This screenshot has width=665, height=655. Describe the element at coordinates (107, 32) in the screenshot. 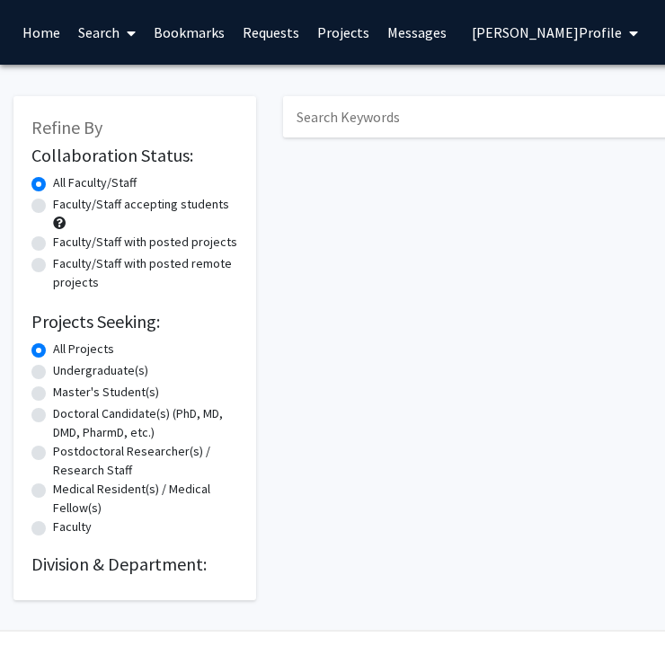

I see `a: Search` at that location.